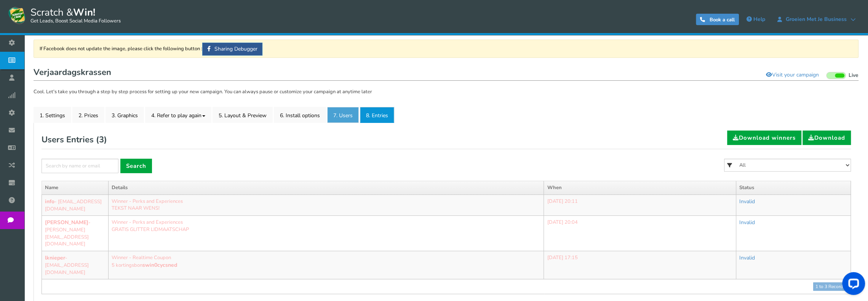  I want to click on a: 8. Entries, so click(377, 115).